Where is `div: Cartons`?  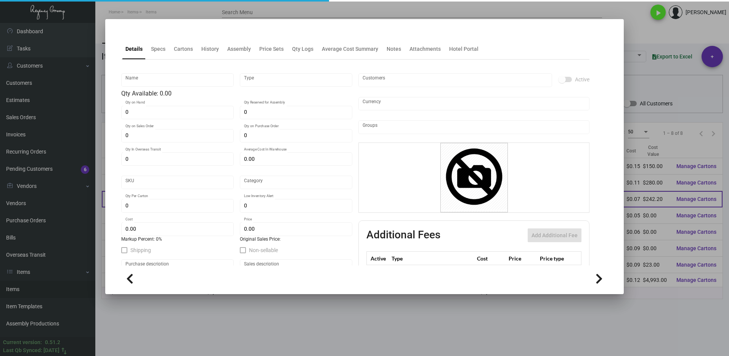 div: Cartons is located at coordinates (183, 49).